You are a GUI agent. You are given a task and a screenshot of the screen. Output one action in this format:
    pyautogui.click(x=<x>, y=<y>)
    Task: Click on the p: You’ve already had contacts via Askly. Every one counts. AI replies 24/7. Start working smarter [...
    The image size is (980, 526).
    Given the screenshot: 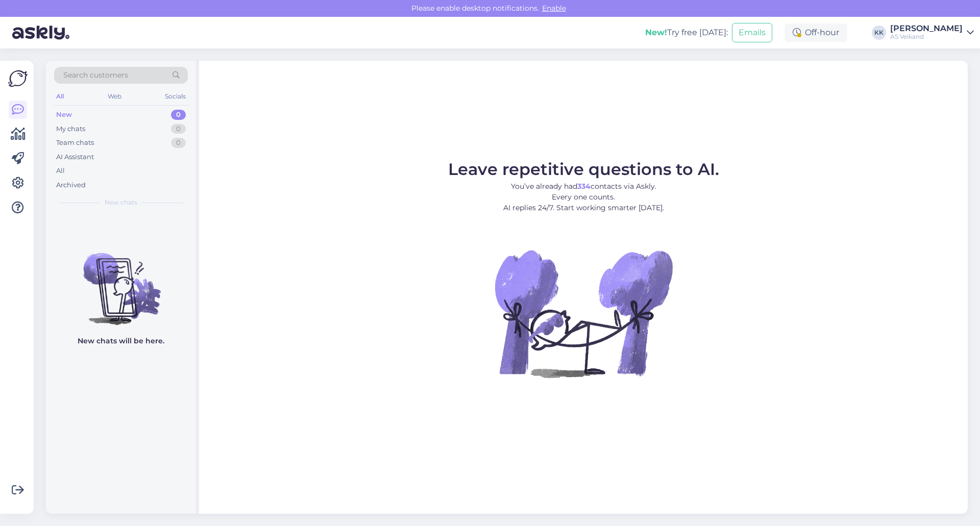 What is the action you would take?
    pyautogui.click(x=583, y=197)
    